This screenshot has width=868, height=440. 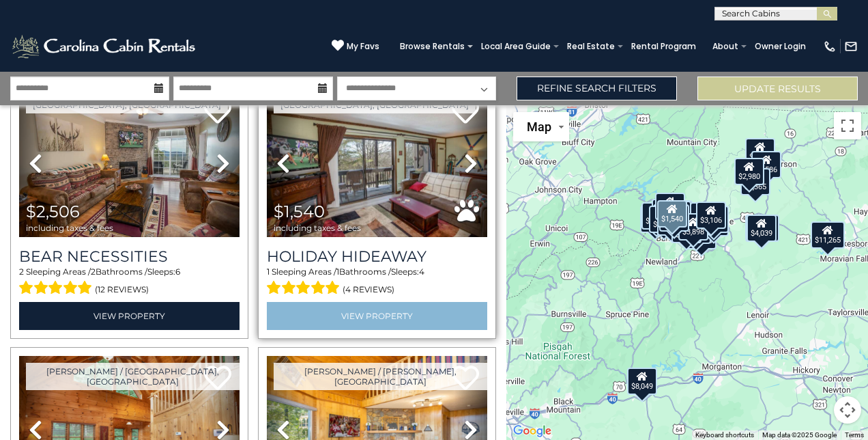 What do you see at coordinates (749, 171) in the screenshot?
I see `div: $2,980` at bounding box center [749, 171].